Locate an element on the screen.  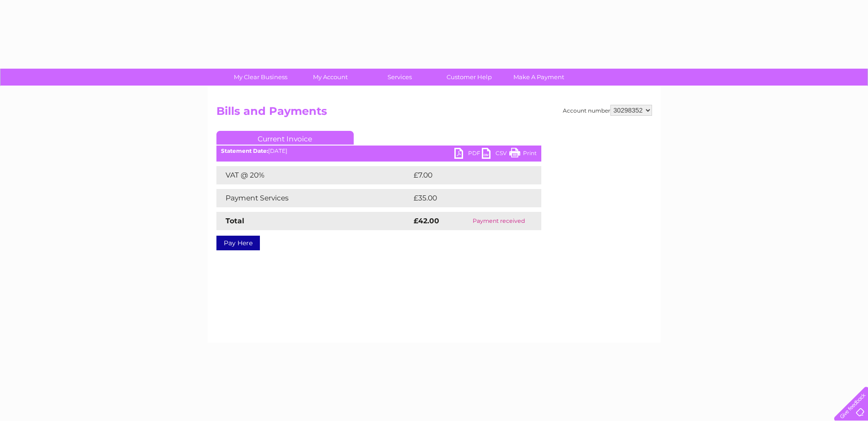
a: My Clear Business is located at coordinates (261, 77).